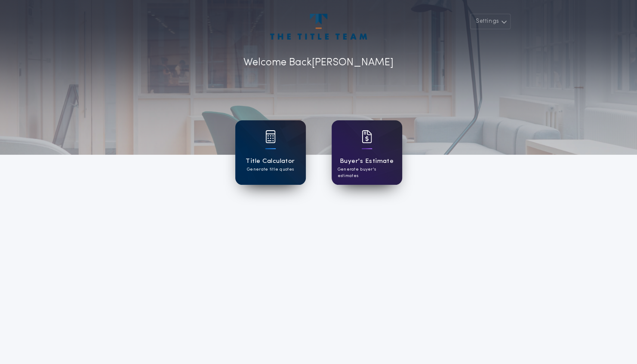 The image size is (637, 364). Describe the element at coordinates (367, 153) in the screenshot. I see `a: card iconBuyer's EstimateGenerate buyer's estimates` at that location.